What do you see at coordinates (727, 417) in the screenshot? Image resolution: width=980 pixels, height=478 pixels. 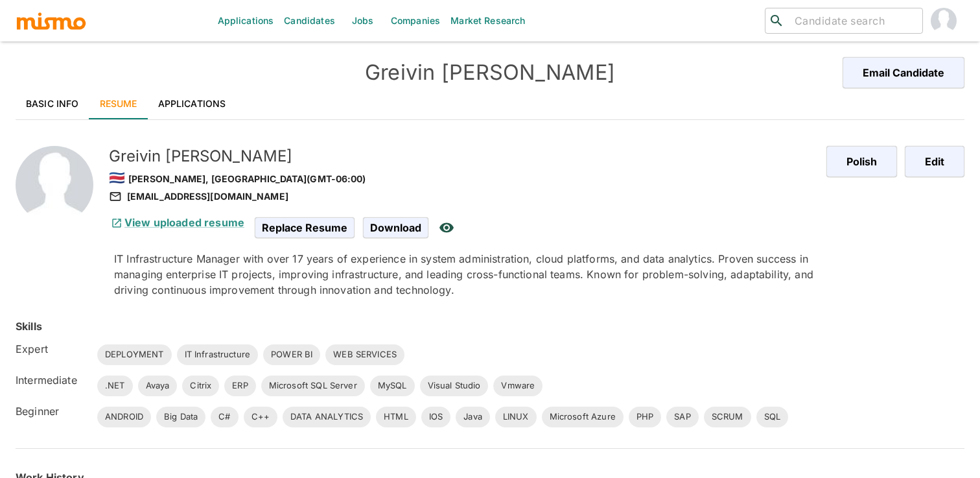 I see `span: SCRUM` at bounding box center [727, 417].